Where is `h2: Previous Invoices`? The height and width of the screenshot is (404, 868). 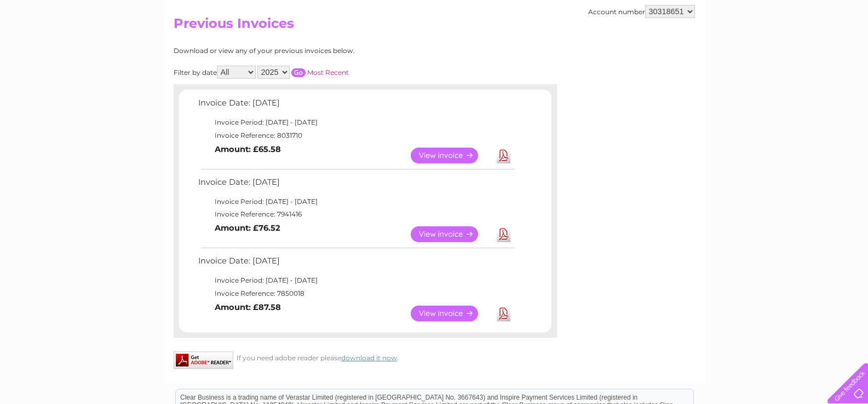
h2: Previous Invoices is located at coordinates (434, 26).